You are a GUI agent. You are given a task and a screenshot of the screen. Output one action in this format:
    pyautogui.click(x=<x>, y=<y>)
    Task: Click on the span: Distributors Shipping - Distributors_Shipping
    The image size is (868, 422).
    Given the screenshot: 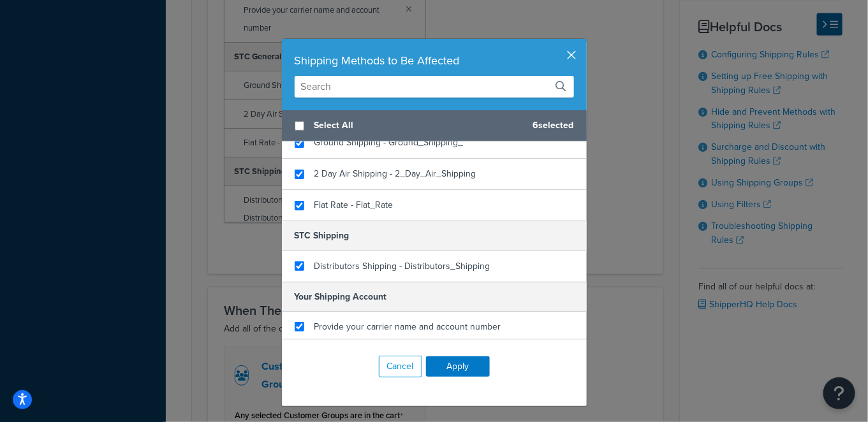 What is the action you would take?
    pyautogui.click(x=403, y=266)
    